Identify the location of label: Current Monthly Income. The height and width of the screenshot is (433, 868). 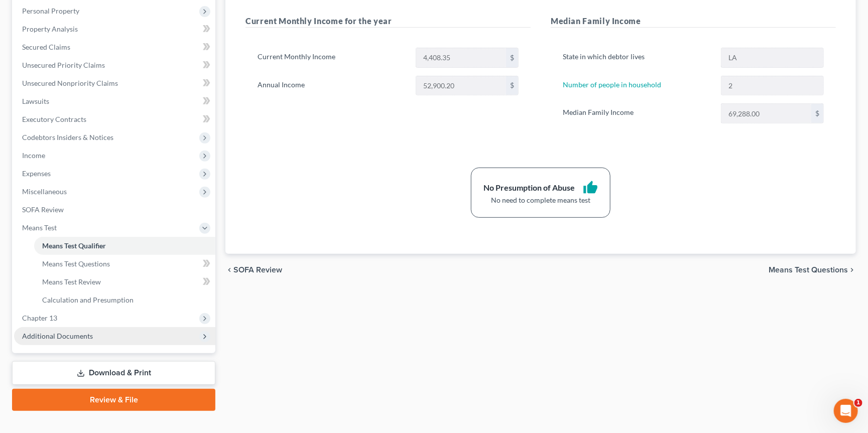
(331, 58).